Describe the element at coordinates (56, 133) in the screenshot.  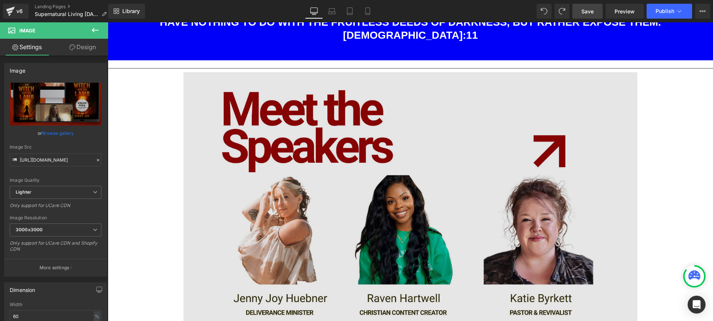
I see `div: or` at that location.